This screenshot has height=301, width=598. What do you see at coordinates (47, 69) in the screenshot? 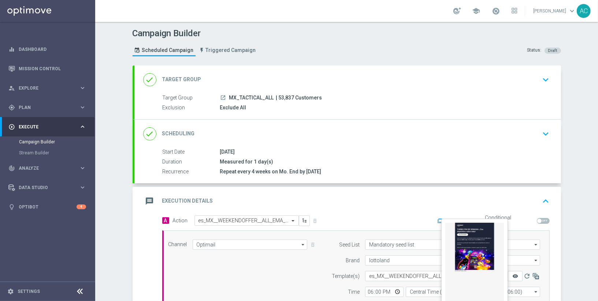
I see `button: Mission Control` at bounding box center [47, 69].